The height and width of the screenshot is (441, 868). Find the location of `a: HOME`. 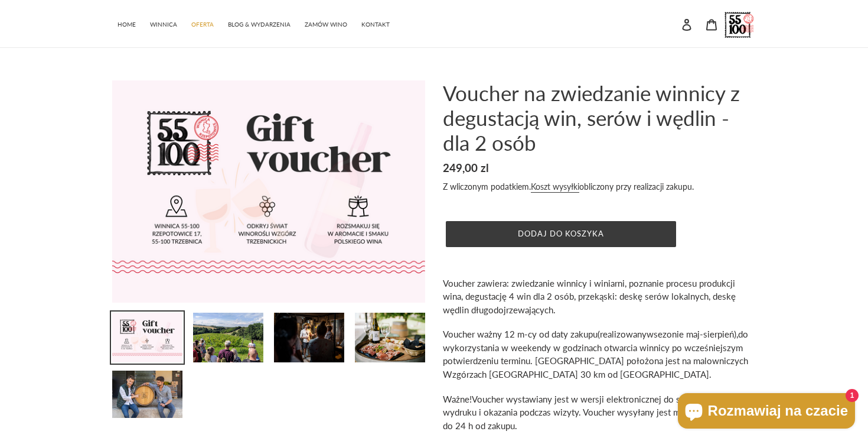

a: HOME is located at coordinates (126, 23).